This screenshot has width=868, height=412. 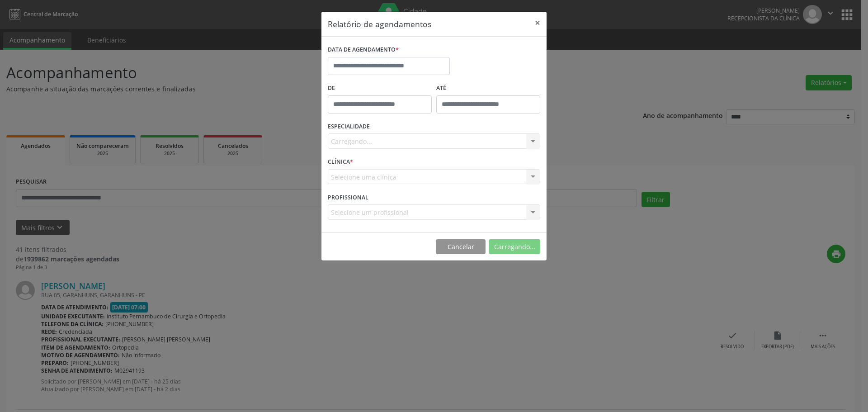 I want to click on button: Close, so click(x=538, y=23).